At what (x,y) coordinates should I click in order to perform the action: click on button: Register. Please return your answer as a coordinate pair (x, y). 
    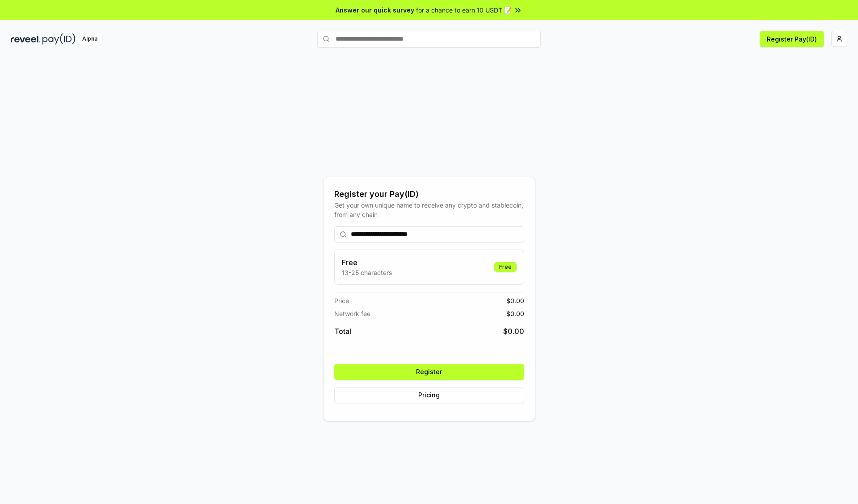
    Looking at the image, I should click on (429, 372).